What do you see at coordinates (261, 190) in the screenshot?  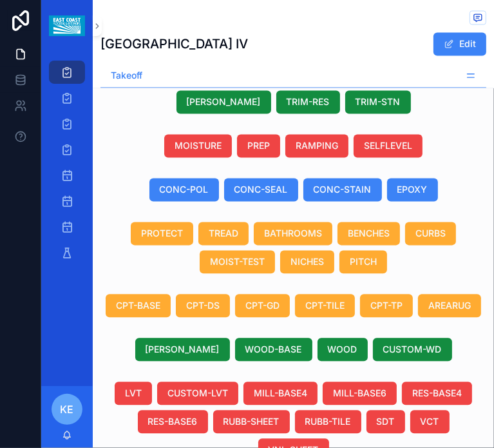 I see `span: CONC-SEAL` at bounding box center [261, 190].